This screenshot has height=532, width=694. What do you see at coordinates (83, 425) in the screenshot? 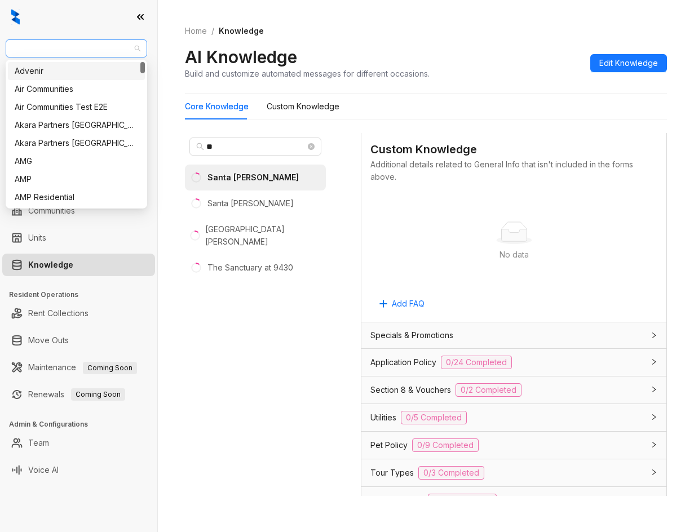
I see `h3: Admin & Configurations` at bounding box center [83, 425].